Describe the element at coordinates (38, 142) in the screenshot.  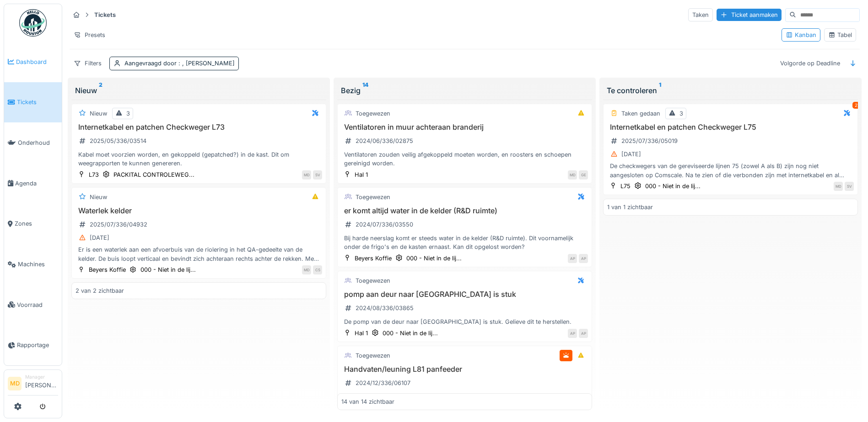
I see `span: Onderhoud` at that location.